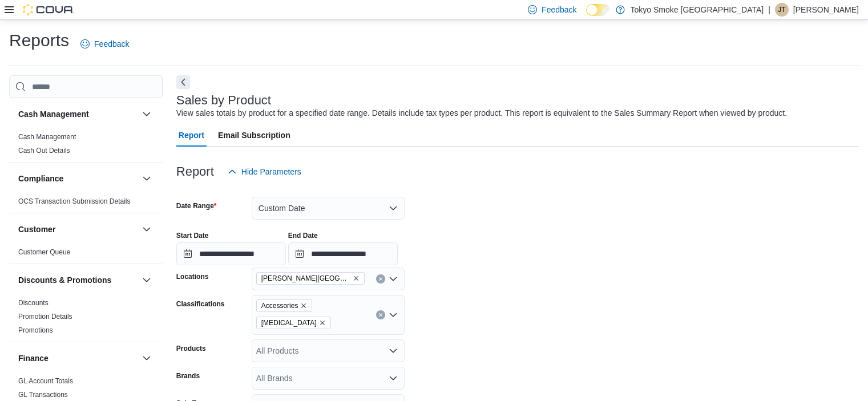 The height and width of the screenshot is (401, 868). I want to click on a: GL Transactions, so click(43, 394).